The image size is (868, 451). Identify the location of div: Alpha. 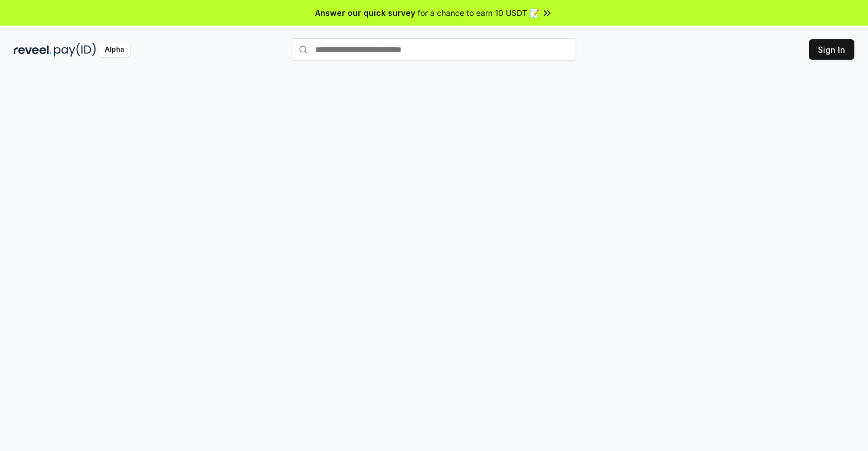
(115, 49).